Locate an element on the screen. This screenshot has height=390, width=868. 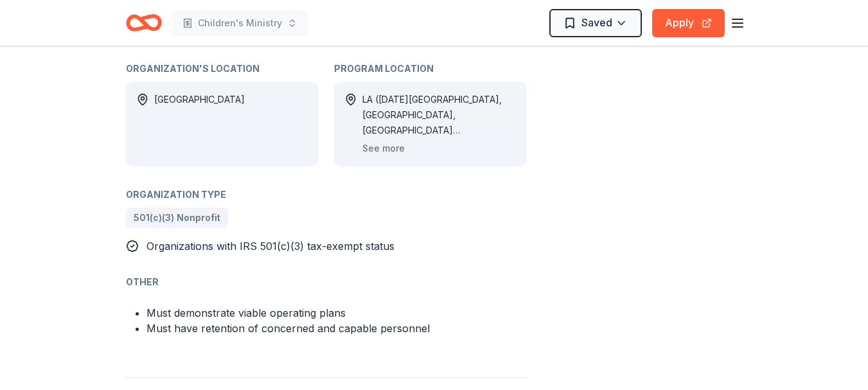
div: Organization's Location is located at coordinates (223, 69).